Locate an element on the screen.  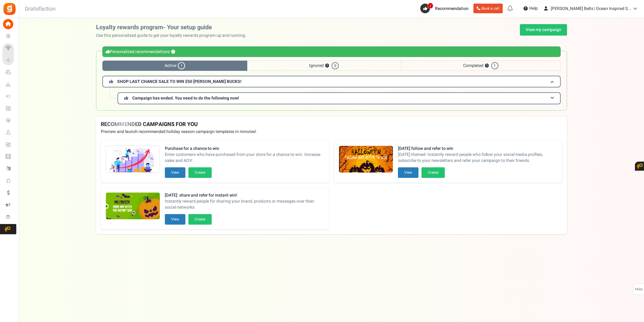
span: Recommendation is located at coordinates (452, 9).